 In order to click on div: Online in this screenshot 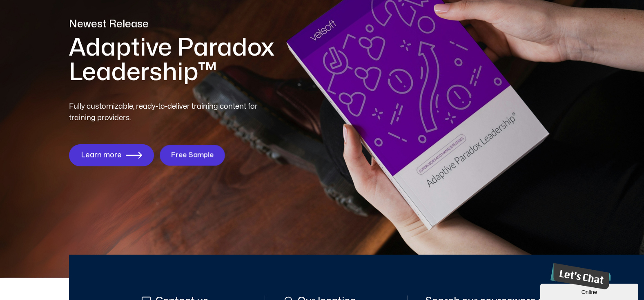, I will do `click(49, 10)`.